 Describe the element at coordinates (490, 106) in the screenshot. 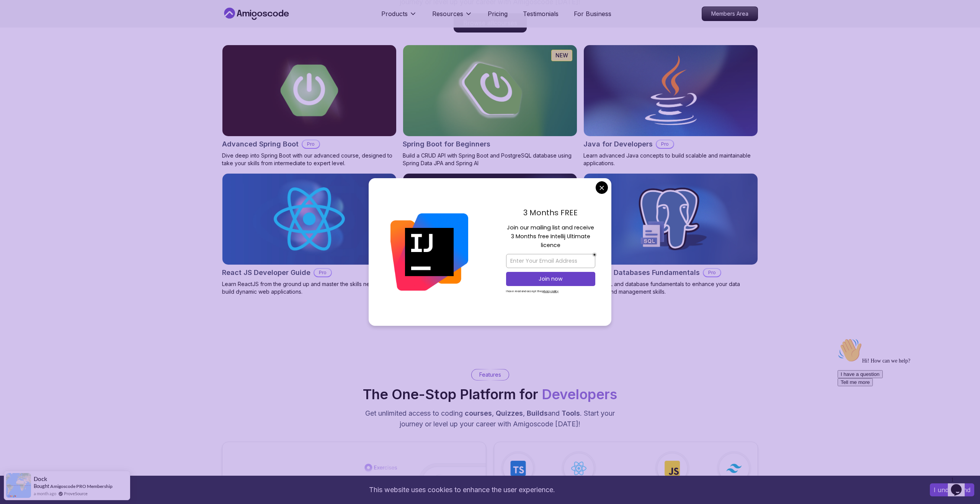

I see `a: Spring Boot for Beginners cardNEWSpring Boot for BeginnersBuild a CRUD API with Spring Boot and P...` at that location.